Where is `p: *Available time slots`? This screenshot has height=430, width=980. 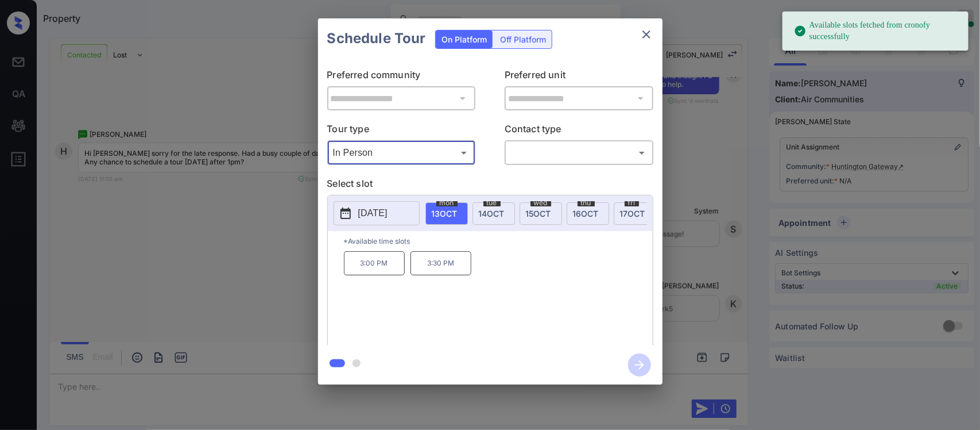
p: *Available time slots is located at coordinates (498, 241).